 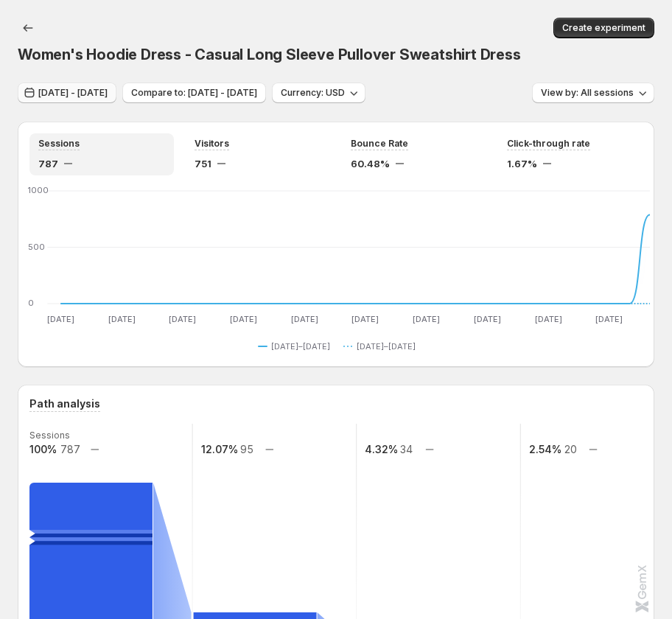 What do you see at coordinates (31, 303) in the screenshot?
I see `text: 0` at bounding box center [31, 303].